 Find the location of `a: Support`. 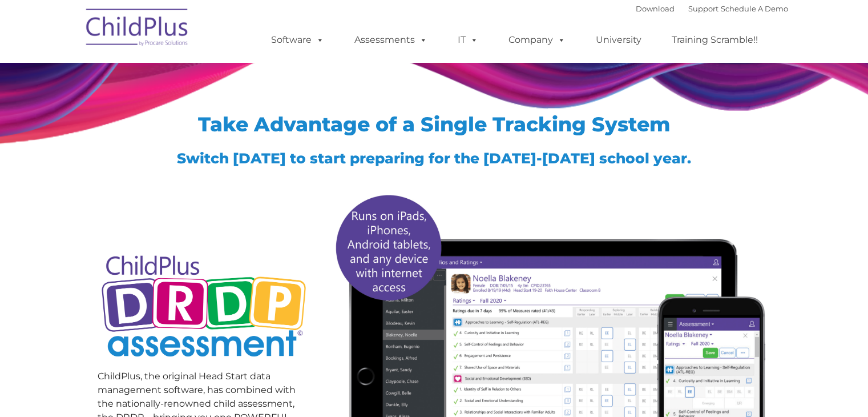

a: Support is located at coordinates (703, 9).